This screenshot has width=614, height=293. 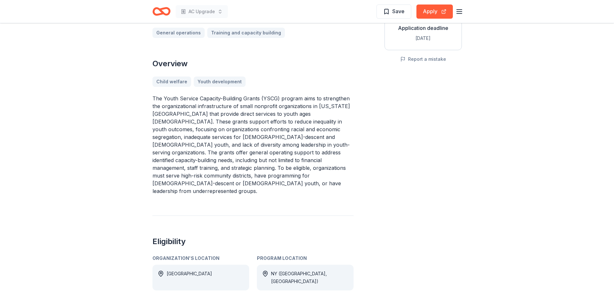 What do you see at coordinates (423, 59) in the screenshot?
I see `button: Report a mistake` at bounding box center [423, 59].